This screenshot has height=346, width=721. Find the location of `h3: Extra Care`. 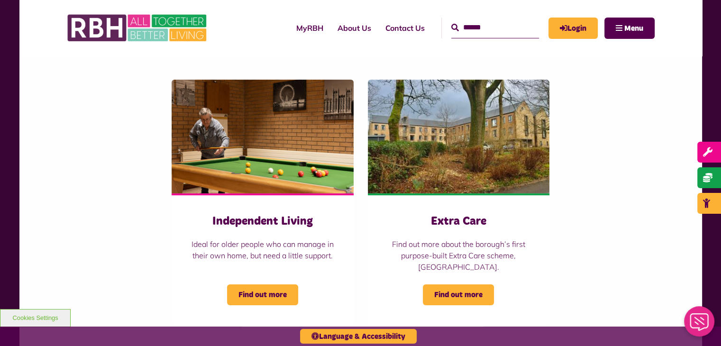

h3: Extra Care is located at coordinates (458, 221).